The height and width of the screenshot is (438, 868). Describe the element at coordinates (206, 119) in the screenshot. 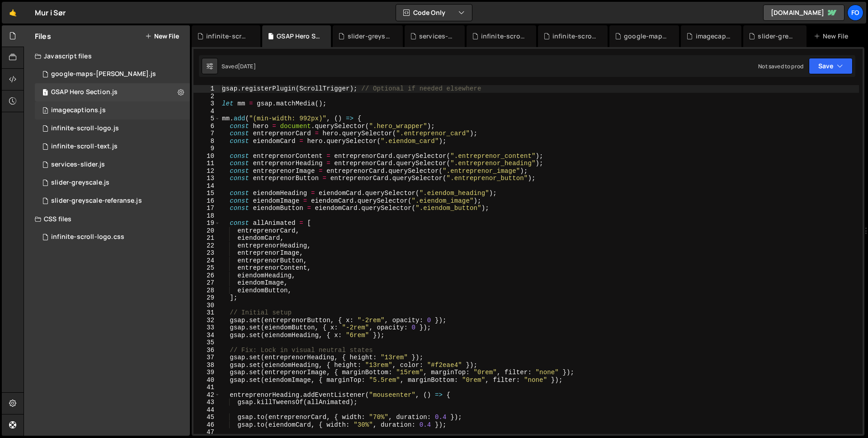

I see `div: 5` at that location.